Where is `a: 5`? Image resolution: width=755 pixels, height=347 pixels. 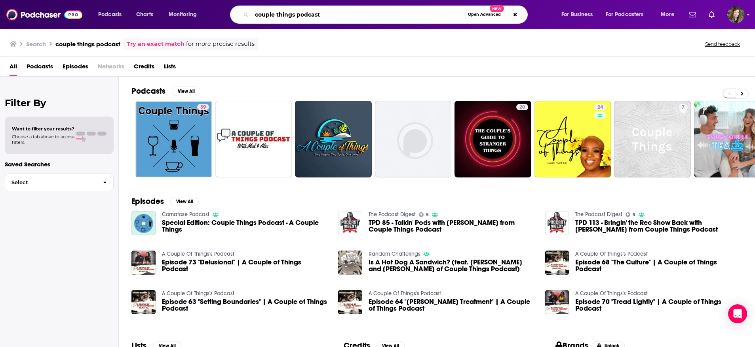 a: 5 is located at coordinates (630, 215).